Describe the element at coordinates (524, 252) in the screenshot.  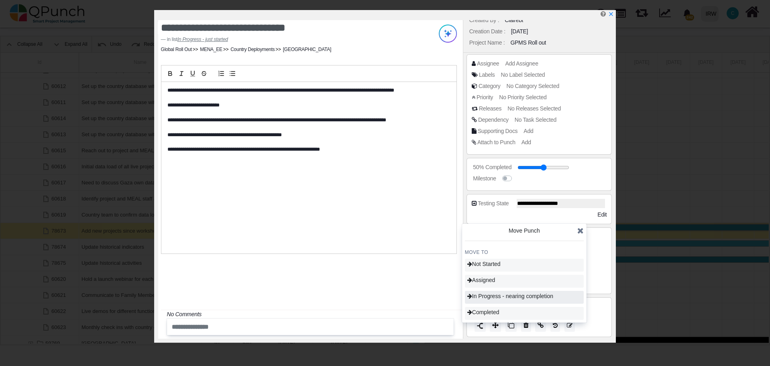
I see `h4: MOVE TO` at that location.